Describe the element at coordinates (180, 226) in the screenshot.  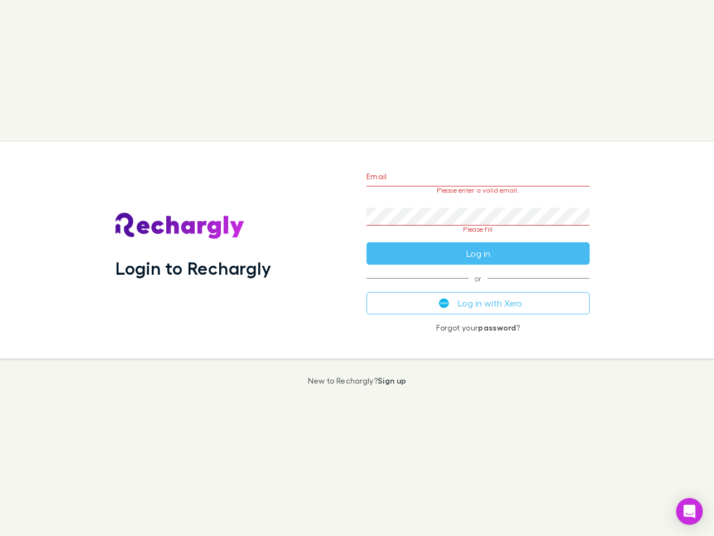
I see `img: Rechargly's Logo` at that location.